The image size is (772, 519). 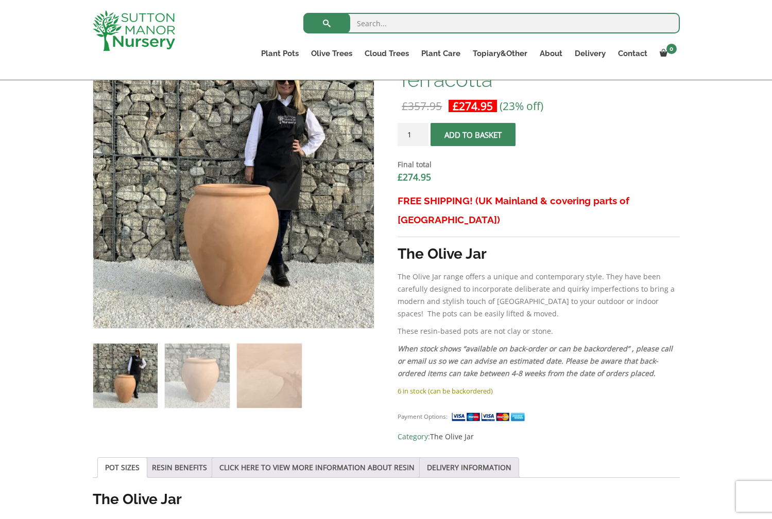 What do you see at coordinates (500, 54) in the screenshot?
I see `a: Topiary&Other` at bounding box center [500, 54].